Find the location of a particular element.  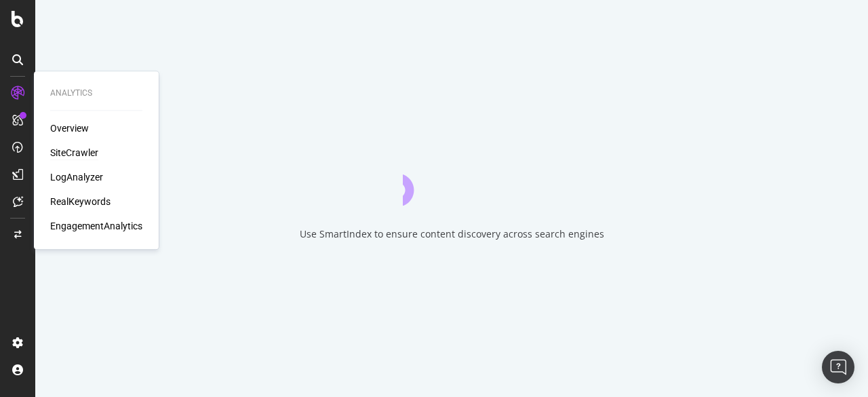

div: Overview is located at coordinates (69, 128).